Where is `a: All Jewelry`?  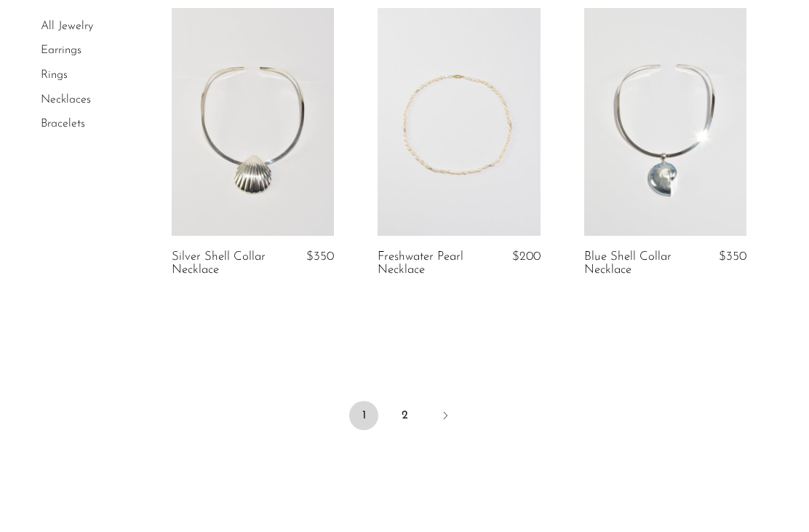 a: All Jewelry is located at coordinates (67, 26).